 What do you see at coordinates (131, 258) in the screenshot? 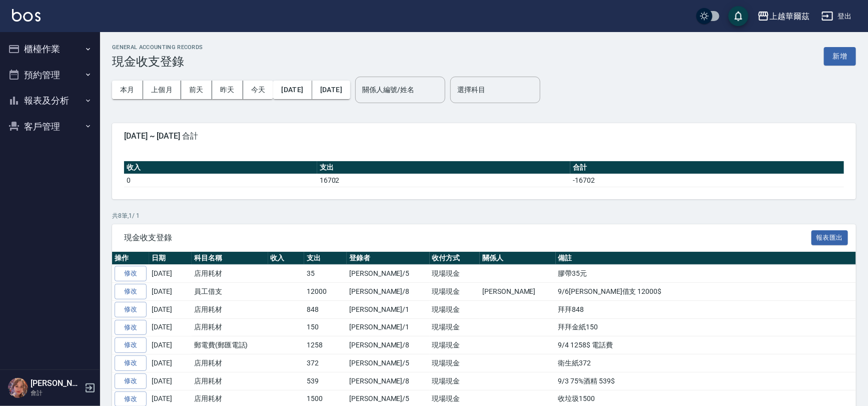
I see `th: 操作` at bounding box center [131, 258].